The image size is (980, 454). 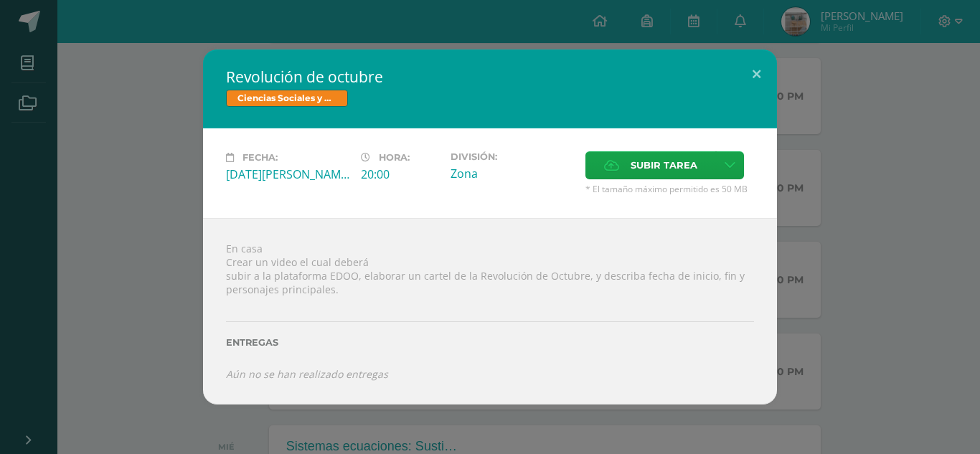 I want to click on span: Hora:, so click(x=394, y=157).